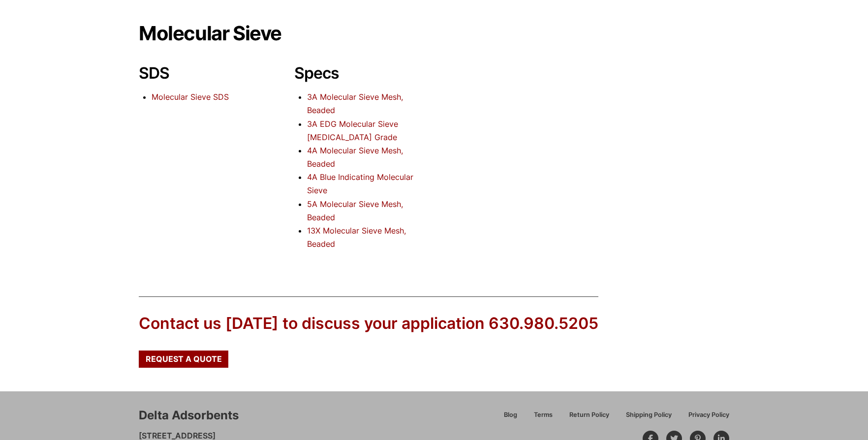  Describe the element at coordinates (589, 418) in the screenshot. I see `a: Return Policy` at that location.